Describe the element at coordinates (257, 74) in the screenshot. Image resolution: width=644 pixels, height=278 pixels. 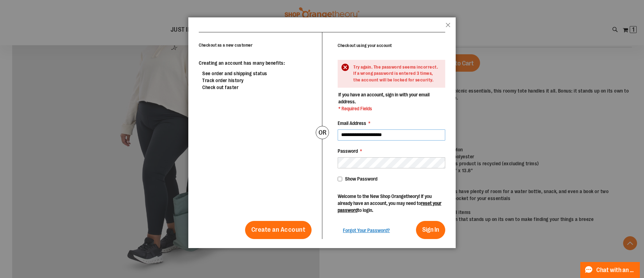
I see `li: See order and shipping status` at that location.